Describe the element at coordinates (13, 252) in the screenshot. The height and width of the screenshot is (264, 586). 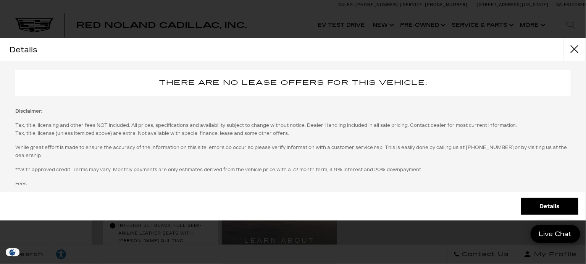
I see `img: Opt-Out Icon` at that location.